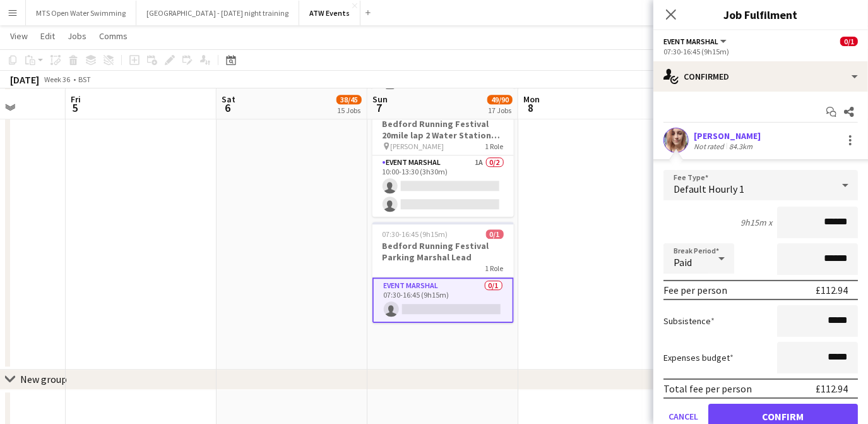 This screenshot has height=424, width=868. Describe the element at coordinates (228, 99) in the screenshot. I see `span: Sat` at that location.